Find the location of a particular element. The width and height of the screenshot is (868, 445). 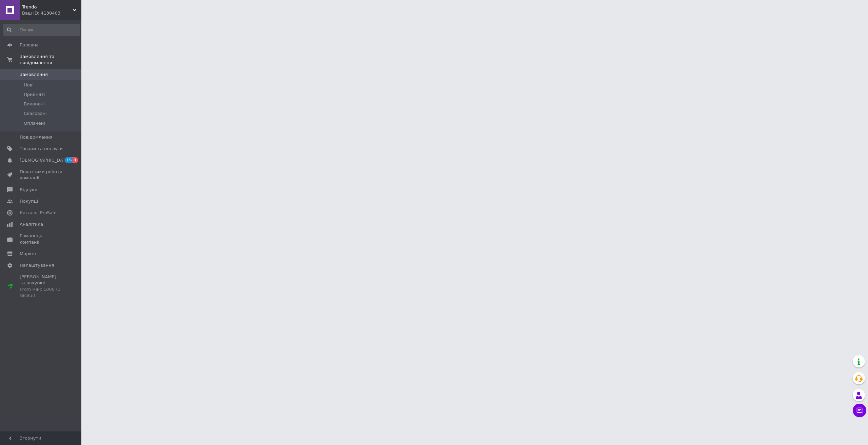

div: Ваш ID: 4130403 is located at coordinates (52, 13).